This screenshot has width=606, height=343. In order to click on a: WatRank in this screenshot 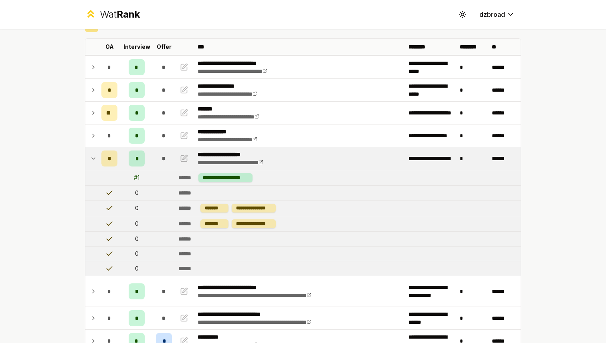, I will do `click(112, 14)`.